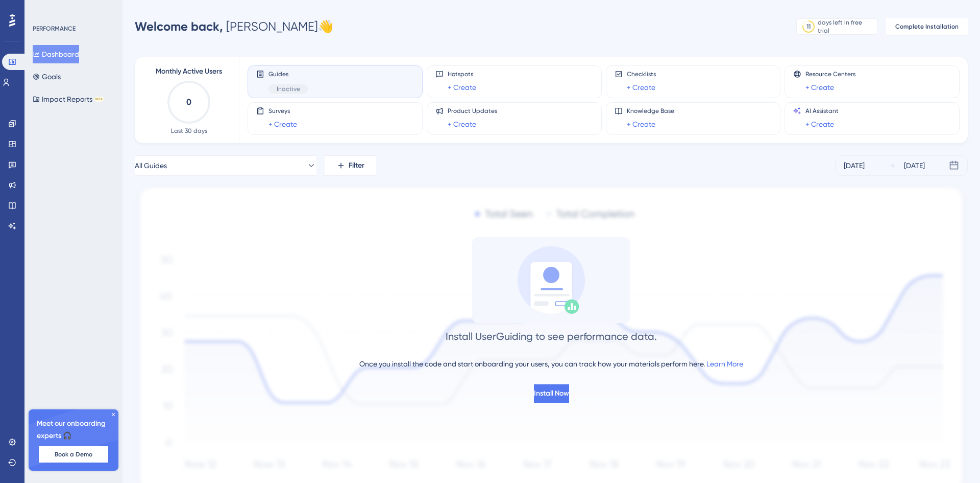  Describe the element at coordinates (288, 89) in the screenshot. I see `span: Inactive` at that location.